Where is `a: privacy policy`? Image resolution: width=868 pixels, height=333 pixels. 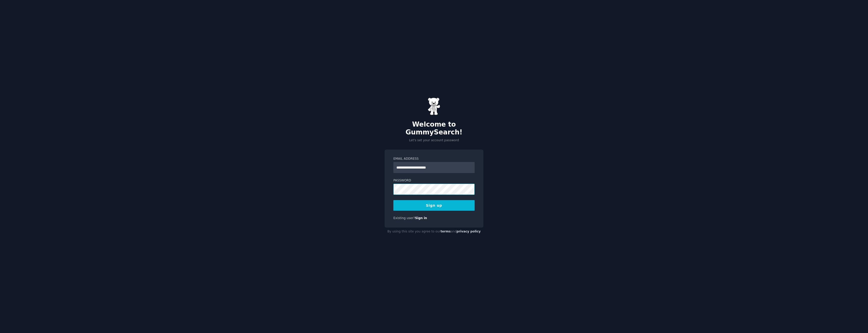 a: privacy policy is located at coordinates (468, 232).